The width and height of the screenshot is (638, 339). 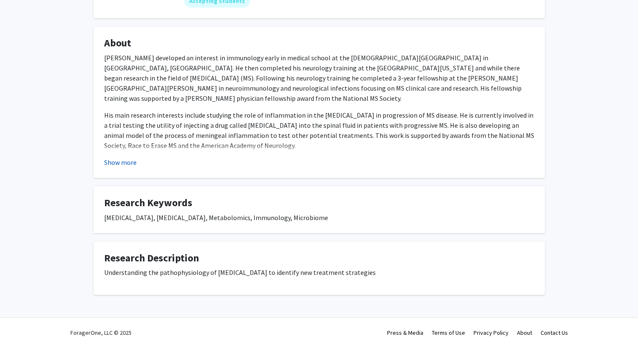 What do you see at coordinates (120, 162) in the screenshot?
I see `button: Show more` at bounding box center [120, 162].